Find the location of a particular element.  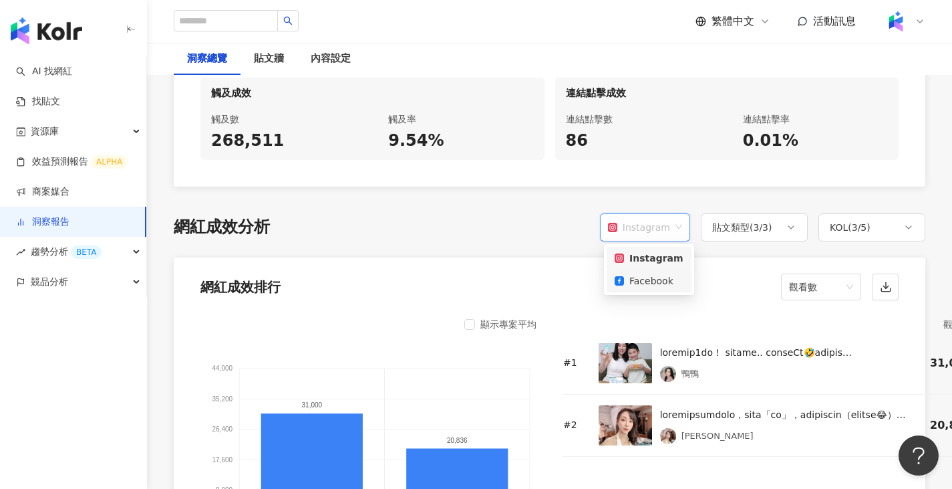

div: 連結點擊率 is located at coordinates (815, 119).